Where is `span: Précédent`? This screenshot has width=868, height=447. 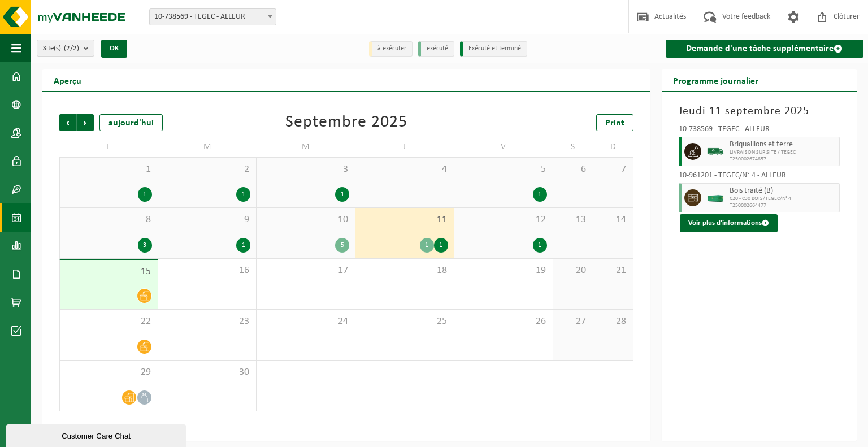 span: Précédent is located at coordinates (67, 123).